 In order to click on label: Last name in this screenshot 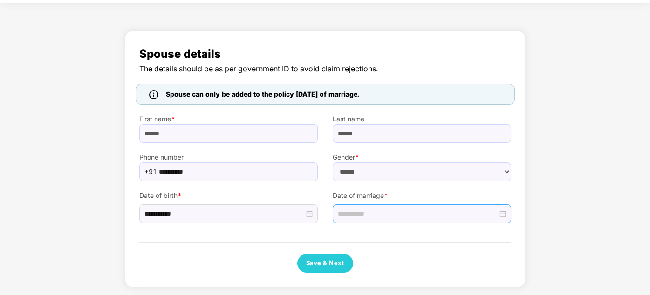, I will do `click(422, 119)`.